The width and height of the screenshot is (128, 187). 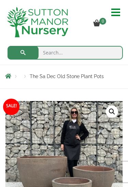 What do you see at coordinates (101, 24) in the screenshot?
I see `a: 0` at bounding box center [101, 24].